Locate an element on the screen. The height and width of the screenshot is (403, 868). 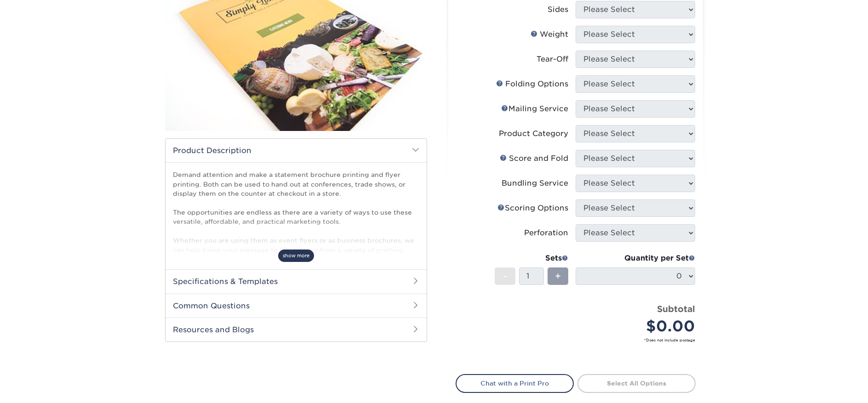
div: Tear-Off is located at coordinates (552, 59).